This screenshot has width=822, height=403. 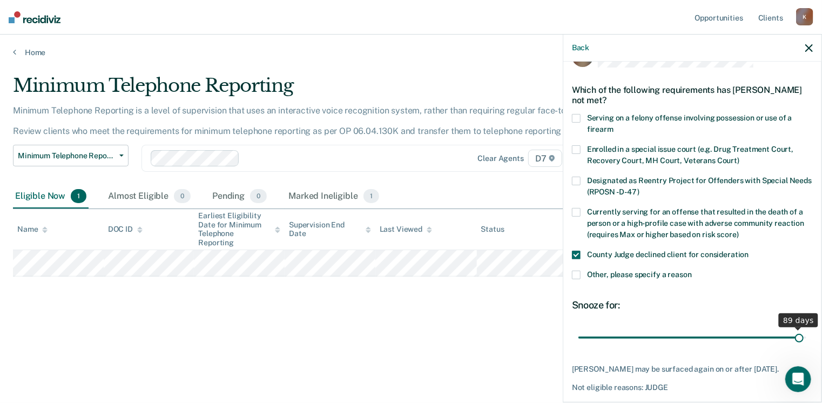 What do you see at coordinates (700, 186) in the screenshot?
I see `span: Designated as Reentry Project for Offenders with Special Needs (RPOSN - D-47)` at bounding box center [700, 186].